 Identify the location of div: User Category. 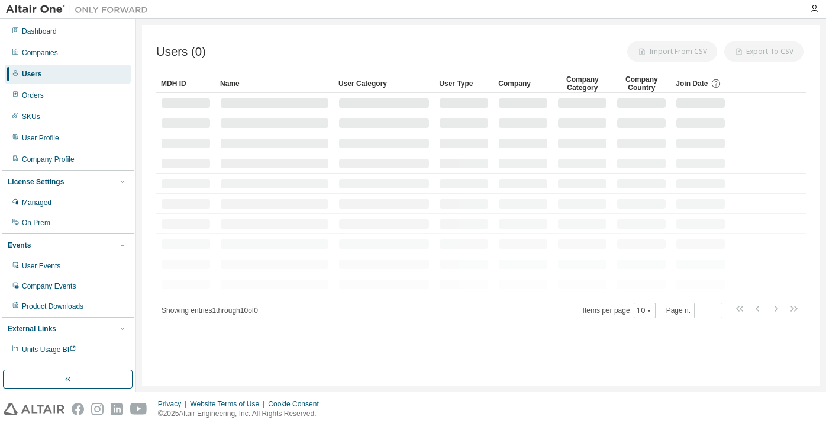
(384, 83).